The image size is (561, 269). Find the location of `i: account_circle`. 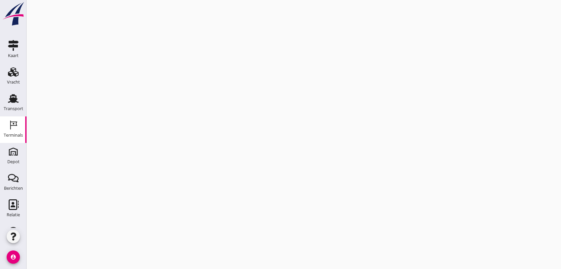

i: account_circle is located at coordinates (13, 257).